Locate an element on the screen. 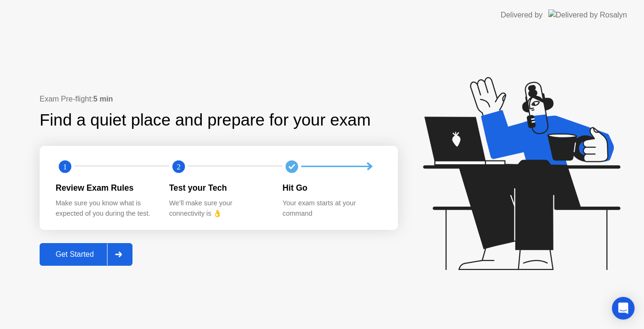 This screenshot has width=644, height=329. div: Make sure you know what is expected of you during the test. is located at coordinates (105, 208).